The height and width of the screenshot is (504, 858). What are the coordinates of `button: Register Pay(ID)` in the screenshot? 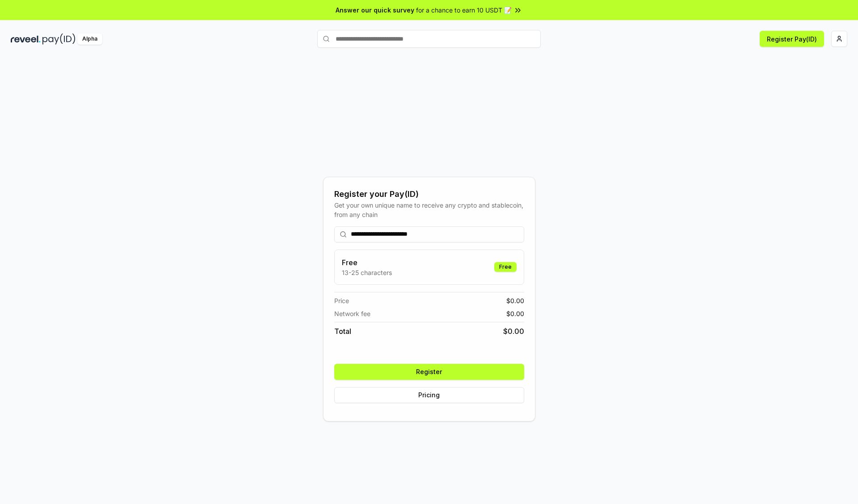 It's located at (791, 39).